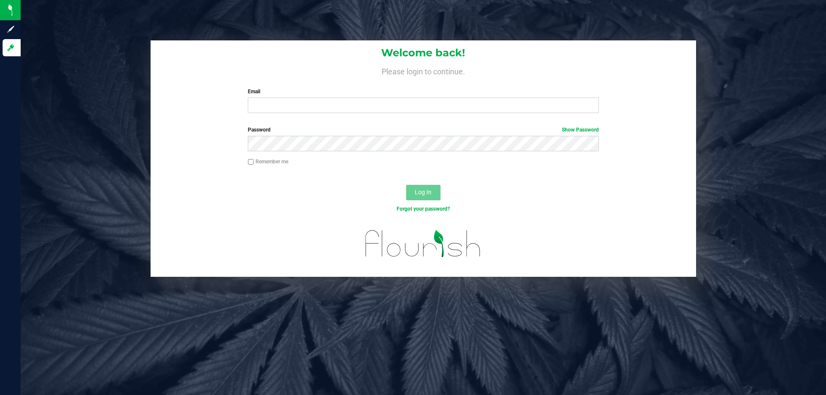 This screenshot has width=826, height=395. What do you see at coordinates (423, 192) in the screenshot?
I see `span: Log In` at bounding box center [423, 192].